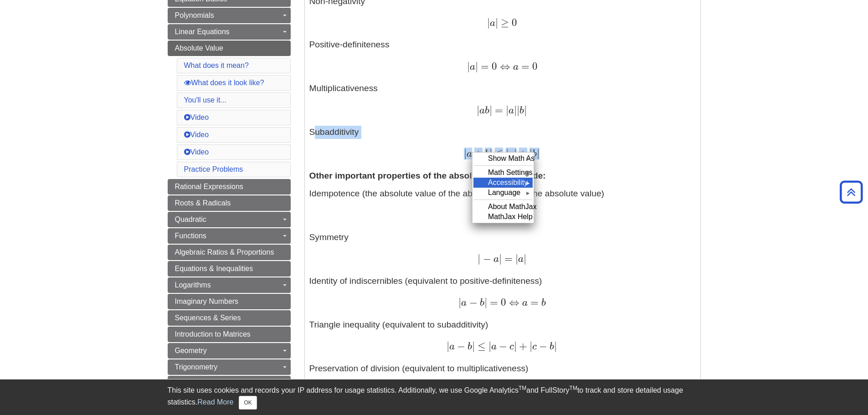 The height and width of the screenshot is (415, 868). I want to click on div: MathJax Help, so click(503, 217).